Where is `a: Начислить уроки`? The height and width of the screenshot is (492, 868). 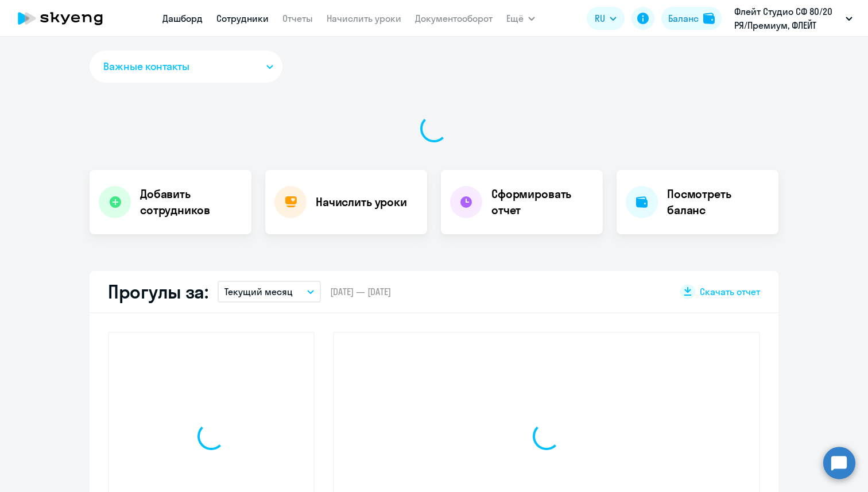
a: Начислить уроки is located at coordinates (364, 19).